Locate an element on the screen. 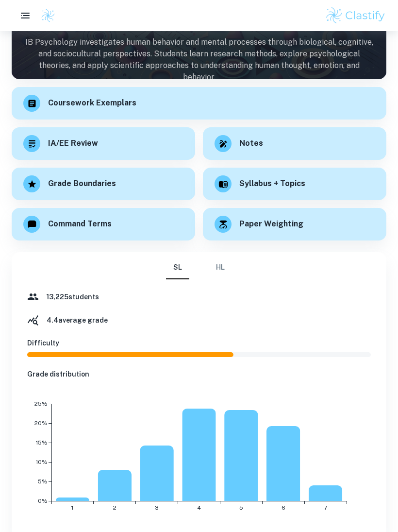 Image resolution: width=398 pixels, height=532 pixels. h6: Coursework Exemplars is located at coordinates (92, 103).